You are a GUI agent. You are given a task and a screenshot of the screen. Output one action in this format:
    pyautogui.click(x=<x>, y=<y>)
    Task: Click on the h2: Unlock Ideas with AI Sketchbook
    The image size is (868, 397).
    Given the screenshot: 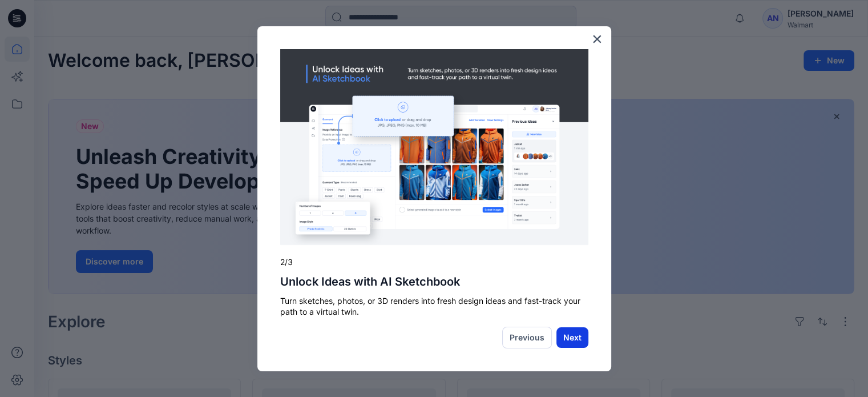 What is the action you would take?
    pyautogui.click(x=434, y=282)
    